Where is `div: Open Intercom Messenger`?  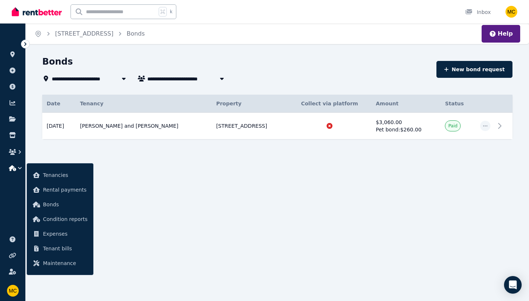 div: Open Intercom Messenger is located at coordinates (513, 285).